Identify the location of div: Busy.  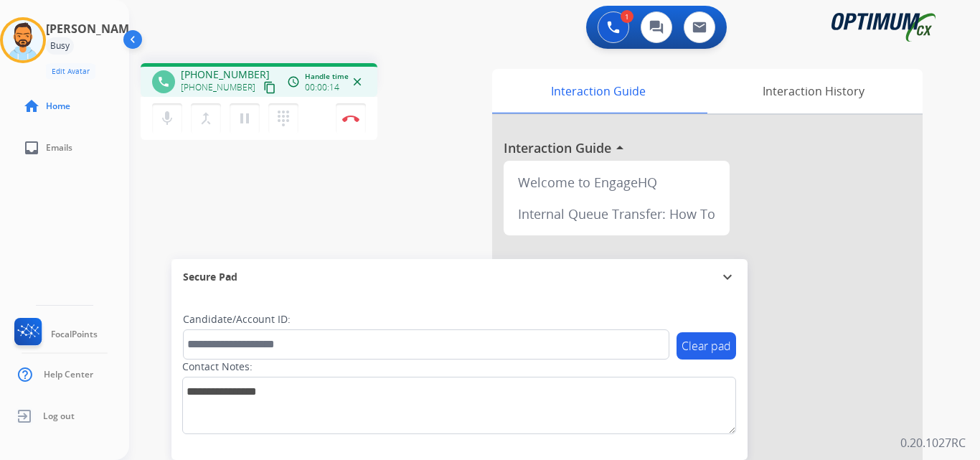
(60, 46).